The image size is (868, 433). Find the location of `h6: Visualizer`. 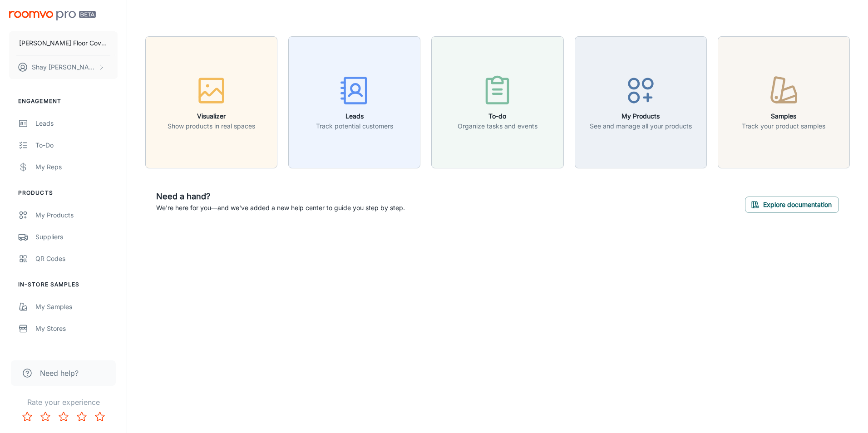

h6: Visualizer is located at coordinates (211, 116).